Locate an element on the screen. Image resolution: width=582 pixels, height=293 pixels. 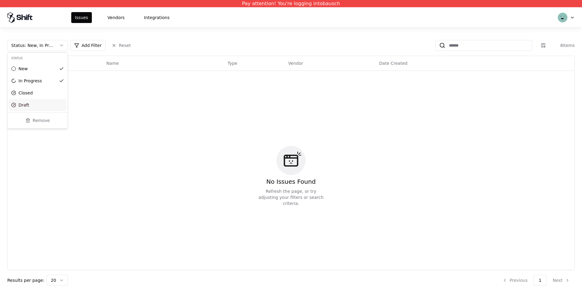
div: Closed is located at coordinates (25, 93).